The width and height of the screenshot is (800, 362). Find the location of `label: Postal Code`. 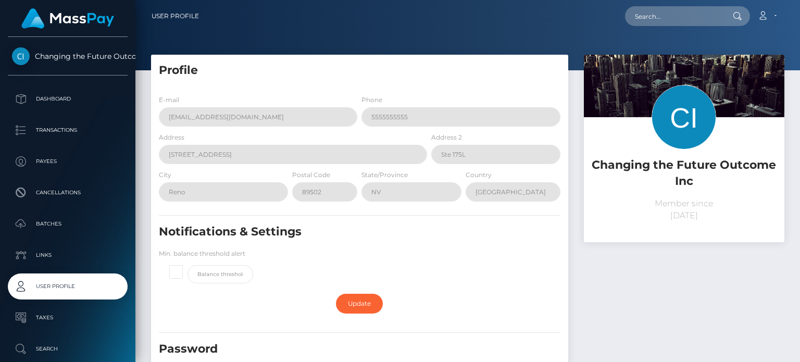

label: Postal Code is located at coordinates (311, 175).